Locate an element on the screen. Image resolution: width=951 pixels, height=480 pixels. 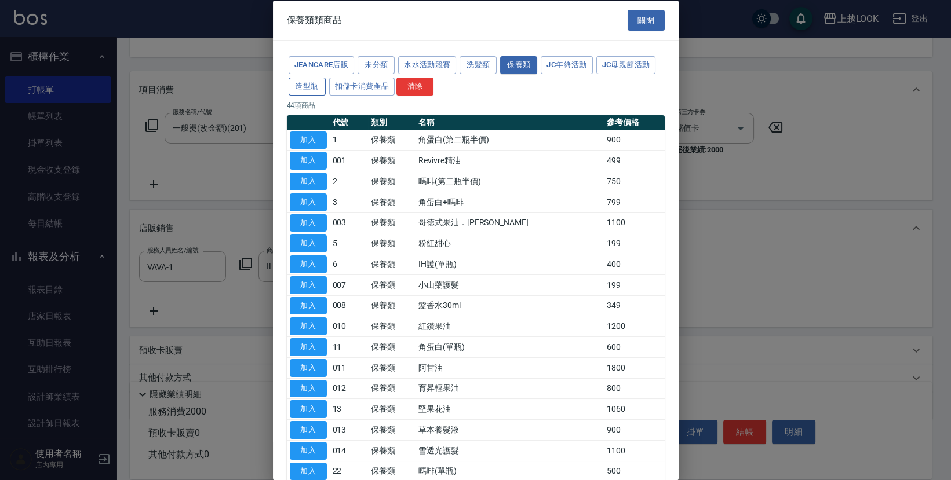
th: 類別 is located at coordinates (392, 122).